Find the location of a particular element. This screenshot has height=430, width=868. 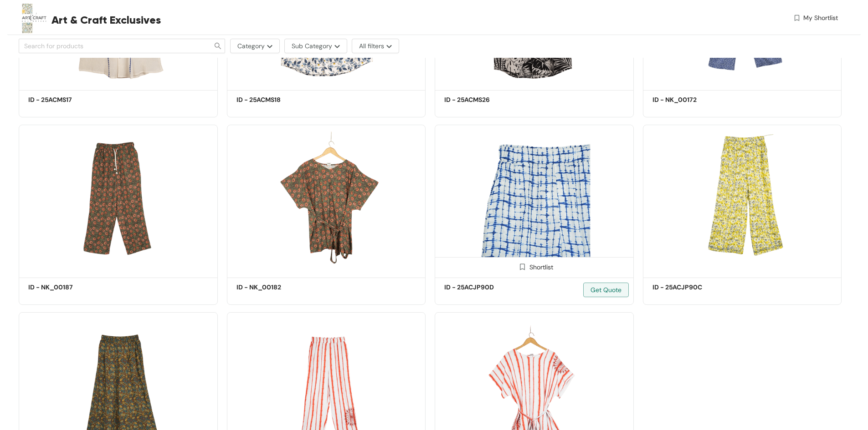

input: Search for products is located at coordinates (111, 46).